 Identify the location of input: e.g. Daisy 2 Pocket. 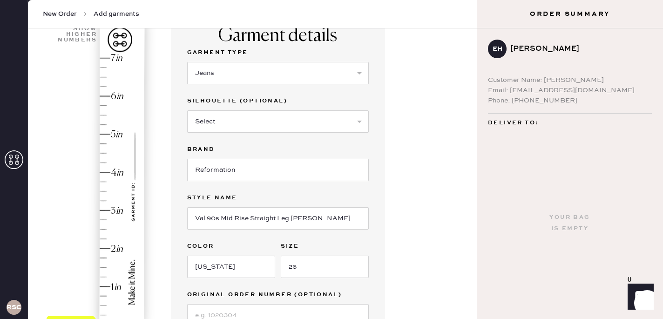
(278, 218).